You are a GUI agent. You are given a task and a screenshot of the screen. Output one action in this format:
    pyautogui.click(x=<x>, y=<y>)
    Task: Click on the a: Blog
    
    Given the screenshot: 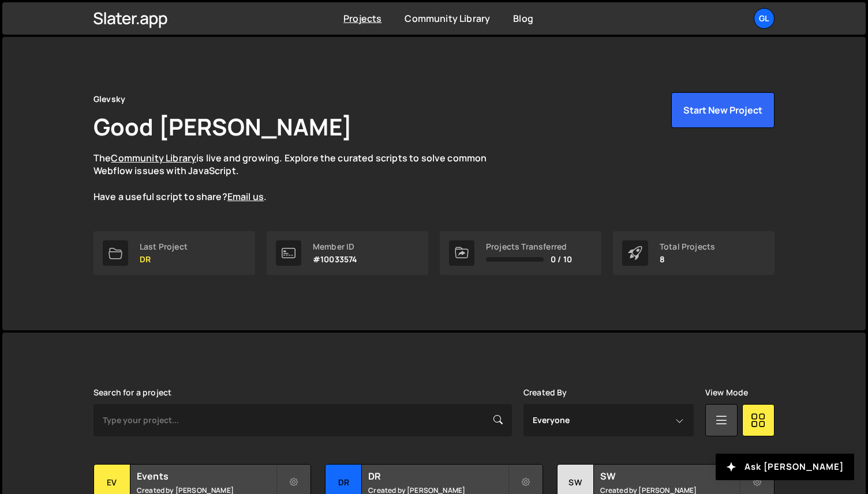 What is the action you would take?
    pyautogui.click(x=523, y=19)
    